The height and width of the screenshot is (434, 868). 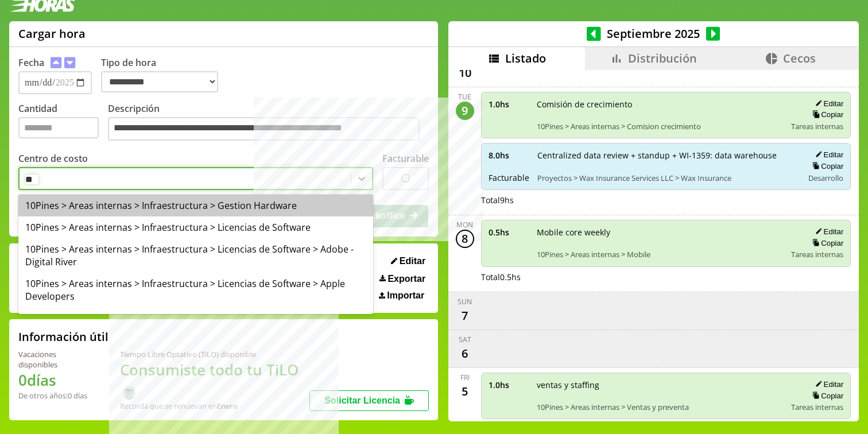 What do you see at coordinates (661, 385) in the screenshot?
I see `span: ventas y staffing` at bounding box center [661, 385].